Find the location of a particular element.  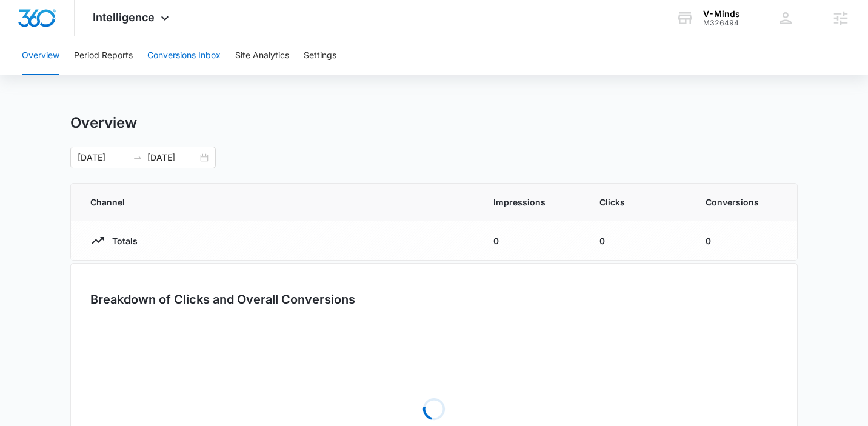

span: Channel is located at coordinates (277, 202).